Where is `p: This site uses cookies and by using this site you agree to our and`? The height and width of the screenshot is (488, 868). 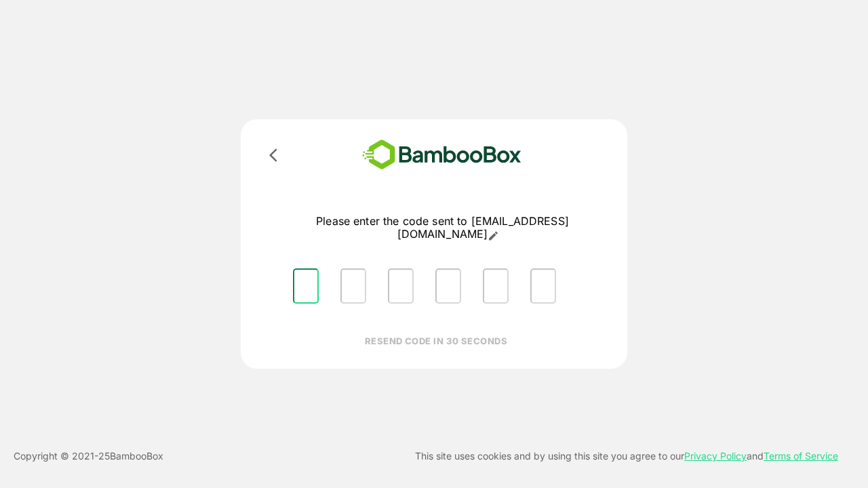 p: This site uses cookies and by using this site you agree to our and is located at coordinates (627, 456).